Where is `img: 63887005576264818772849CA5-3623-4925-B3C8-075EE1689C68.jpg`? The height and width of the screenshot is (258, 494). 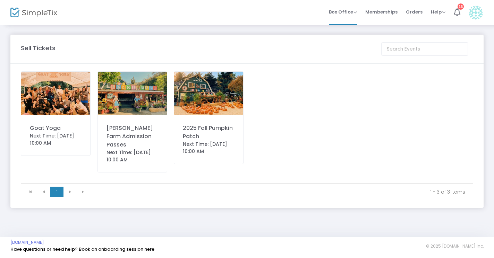 img: 63887005576264818772849CA5-3623-4925-B3C8-075EE1689C68.jpg is located at coordinates (208, 94).